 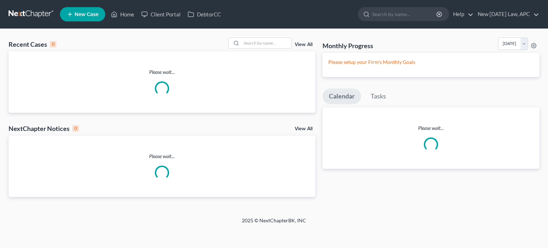 What do you see at coordinates (204, 14) in the screenshot?
I see `a: DebtorCC` at bounding box center [204, 14].